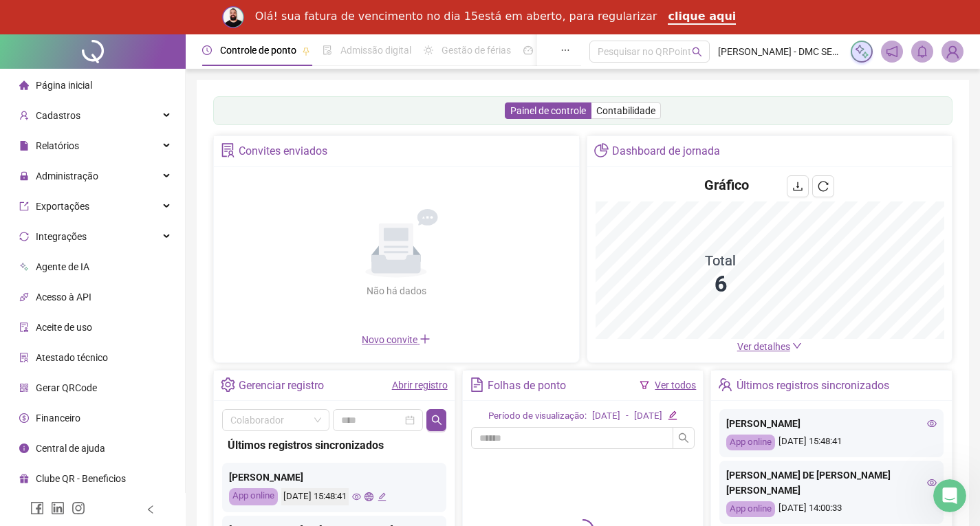  What do you see at coordinates (419, 385) in the screenshot?
I see `a: Abrir registro` at bounding box center [419, 385].